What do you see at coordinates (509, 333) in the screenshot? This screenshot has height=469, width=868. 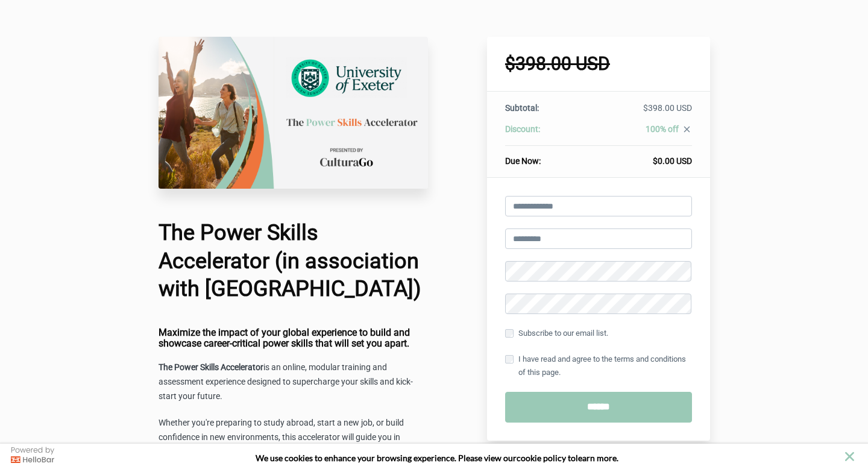 I see `input: Subscribe to our email list.` at bounding box center [509, 333].